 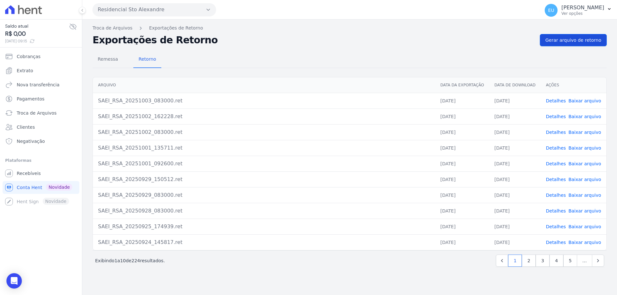 What do you see at coordinates (37, 26) in the screenshot?
I see `span: Saldo atual` at bounding box center [37, 26].